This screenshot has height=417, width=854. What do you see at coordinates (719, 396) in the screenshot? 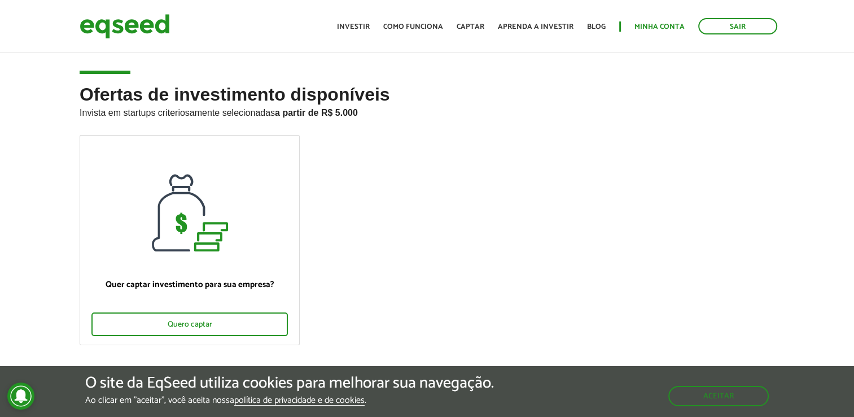
I see `button: Aceitar` at bounding box center [719, 396].